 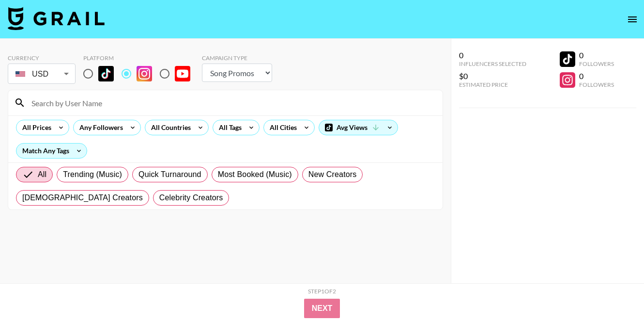 I want to click on div: All Tags, so click(x=228, y=128).